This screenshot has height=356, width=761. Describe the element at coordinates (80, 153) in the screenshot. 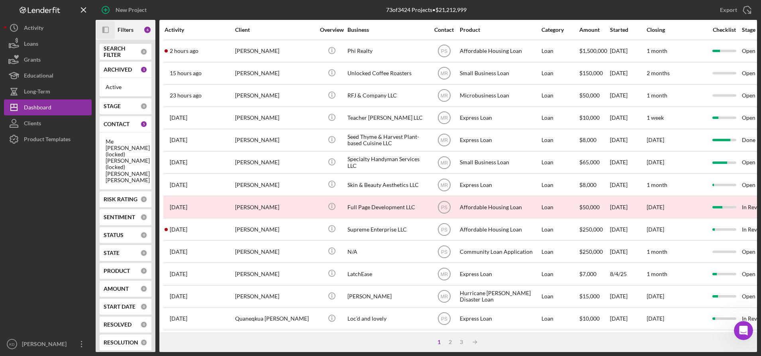

I see `div: Christina says…` at that location.